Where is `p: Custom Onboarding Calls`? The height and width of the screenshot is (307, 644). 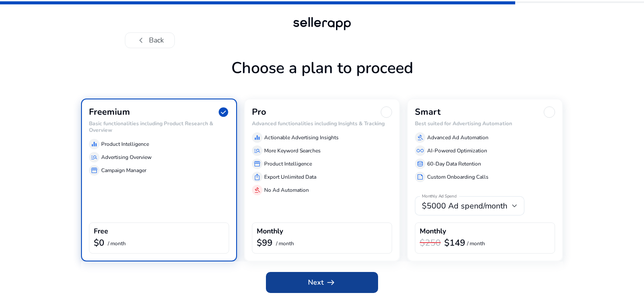 p: Custom Onboarding Calls is located at coordinates (458, 177).